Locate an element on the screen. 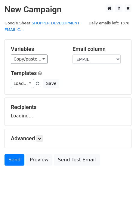 This screenshot has height=224, width=136. h5: Variables is located at coordinates (37, 49).